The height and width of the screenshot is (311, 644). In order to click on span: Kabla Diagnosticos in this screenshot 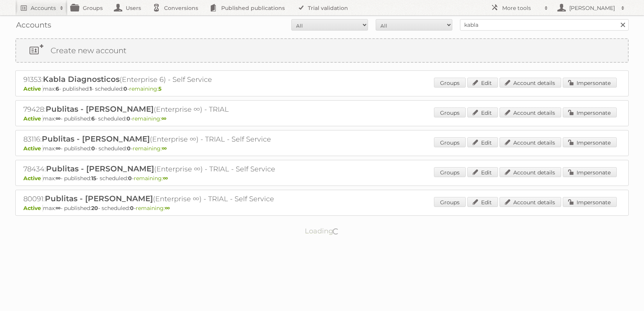, I will do `click(81, 79)`.